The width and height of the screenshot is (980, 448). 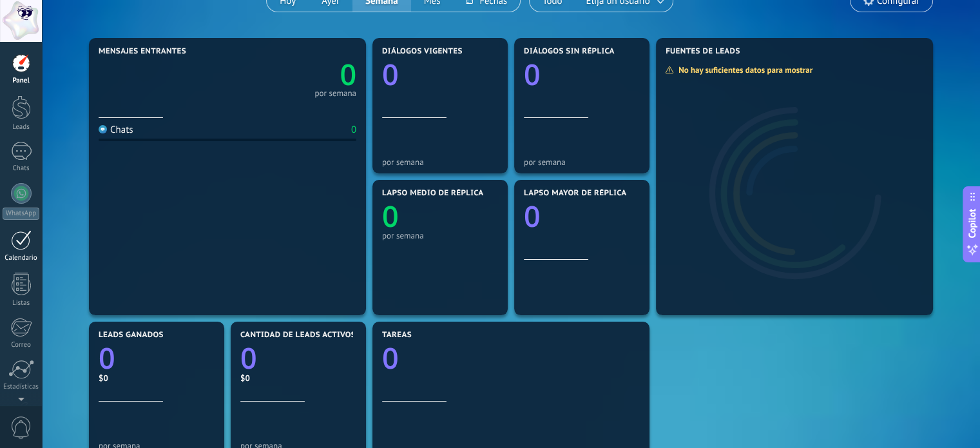 What do you see at coordinates (354, 129) in the screenshot?
I see `div: 0` at bounding box center [354, 129].